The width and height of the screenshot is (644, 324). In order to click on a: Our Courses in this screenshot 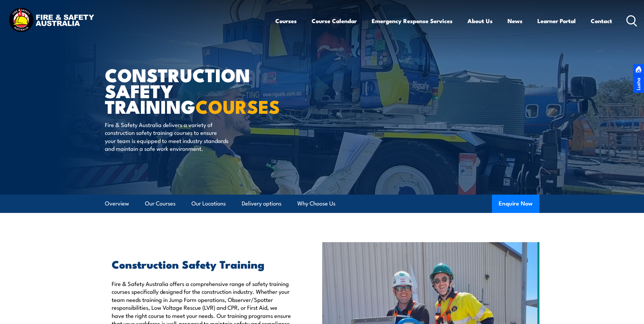, I will do `click(160, 203)`.